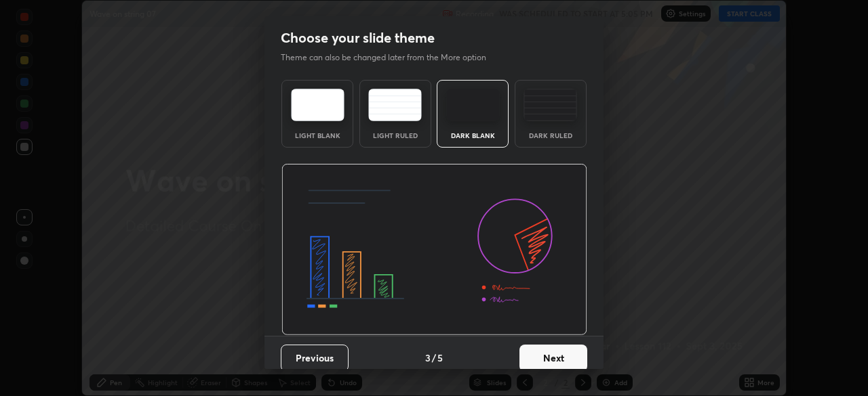 The image size is (868, 396). I want to click on h4: 3, so click(428, 358).